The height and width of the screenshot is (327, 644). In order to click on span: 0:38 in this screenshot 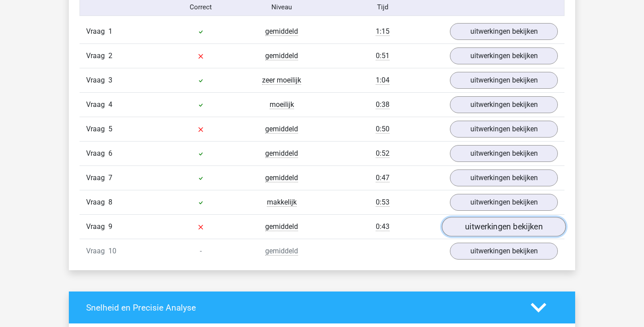, I will do `click(382, 105)`.